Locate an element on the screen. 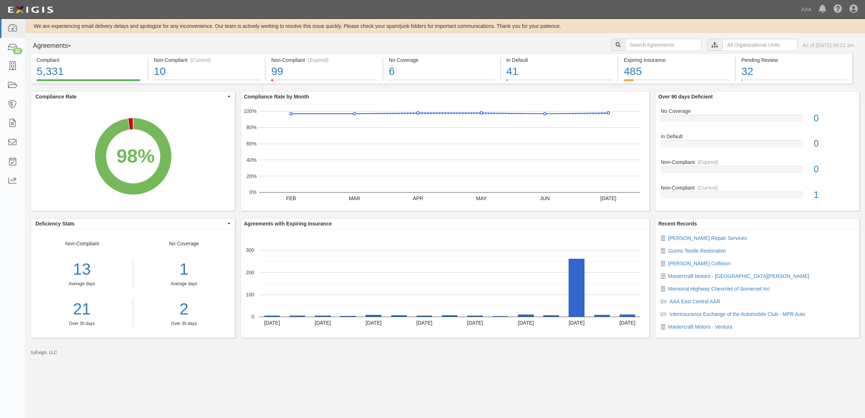 This screenshot has width=865, height=418. b: Over 90 days Deficient is located at coordinates (685, 97).